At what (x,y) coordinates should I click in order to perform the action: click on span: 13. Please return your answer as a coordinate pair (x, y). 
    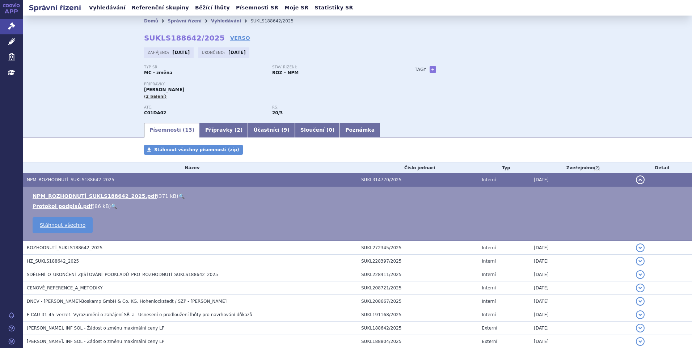
    Looking at the image, I should click on (188, 130).